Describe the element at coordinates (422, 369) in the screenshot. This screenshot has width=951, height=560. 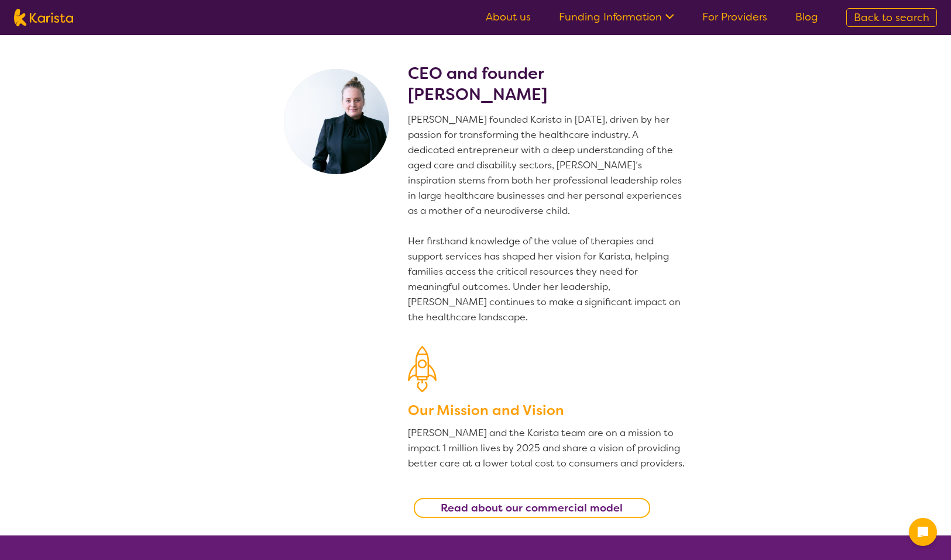
I see `img: Our Mission` at that location.